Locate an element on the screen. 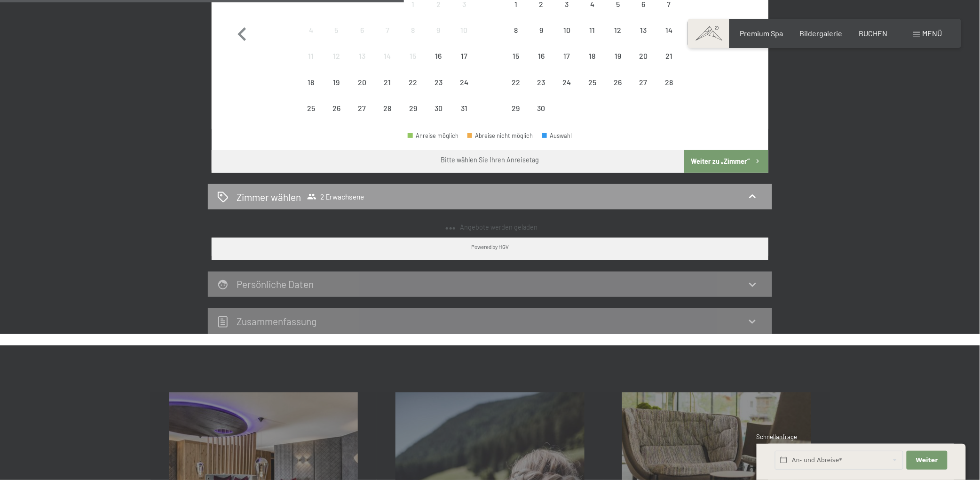 The image size is (980, 480). span: Menü is located at coordinates (933, 33).